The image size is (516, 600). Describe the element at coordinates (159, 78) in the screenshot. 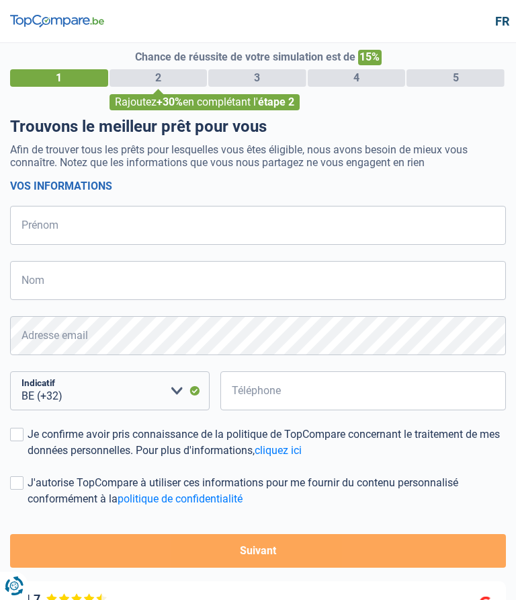

I see `div: 2` at that location.